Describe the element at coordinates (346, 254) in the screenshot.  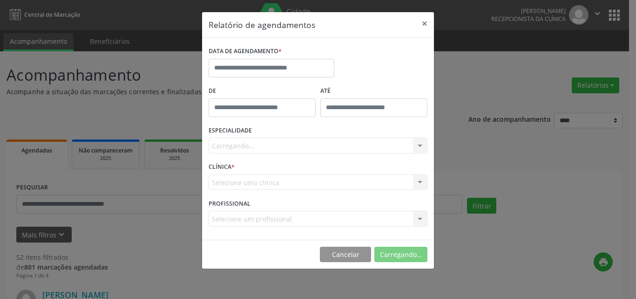
I see `button: Cancelar` at that location.